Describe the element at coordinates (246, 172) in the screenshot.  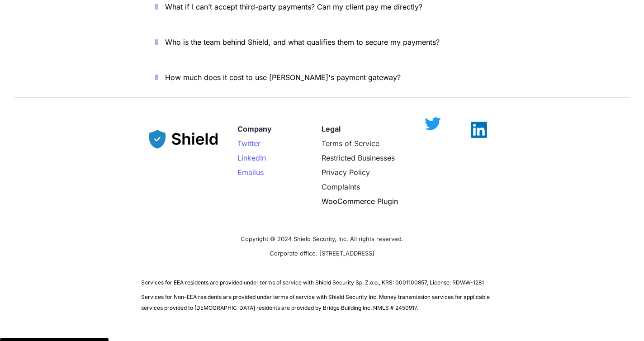
I see `span: Email` at that location.